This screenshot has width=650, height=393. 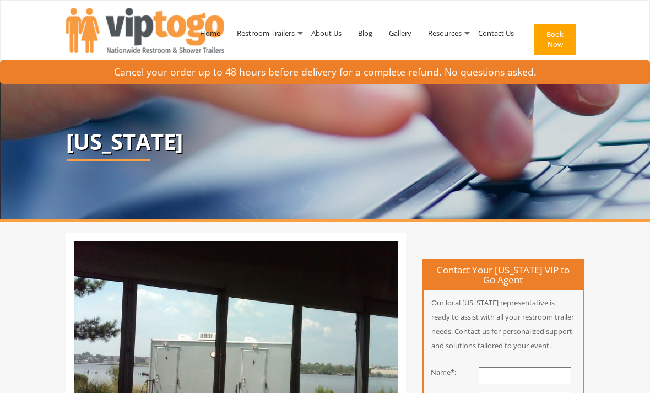 I want to click on a: Book Now, so click(x=553, y=41).